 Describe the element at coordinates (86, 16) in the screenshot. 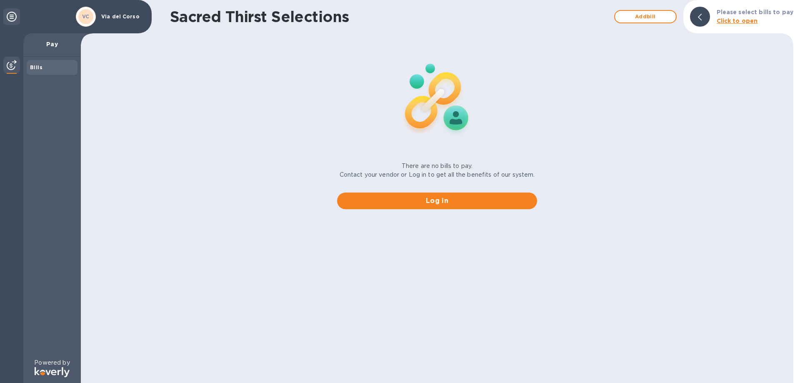

I see `b: VC` at that location.